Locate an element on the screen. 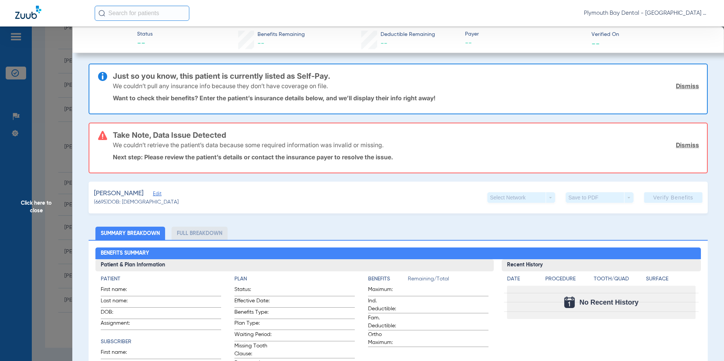 Image resolution: width=724 pixels, height=361 pixels. app-breakdown-title: Date is located at coordinates (523, 281).